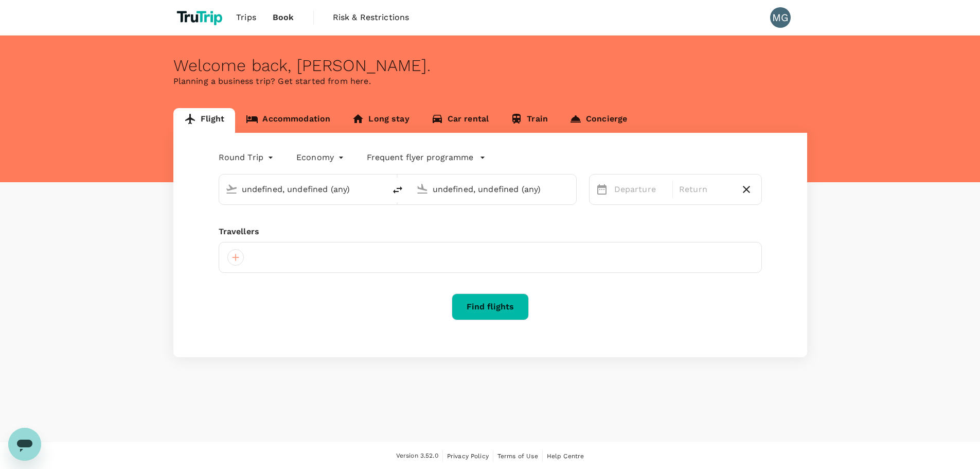  What do you see at coordinates (380, 120) in the screenshot?
I see `a: Long stay` at bounding box center [380, 120].